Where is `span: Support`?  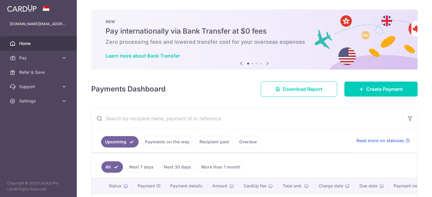 span: Support is located at coordinates (39, 87).